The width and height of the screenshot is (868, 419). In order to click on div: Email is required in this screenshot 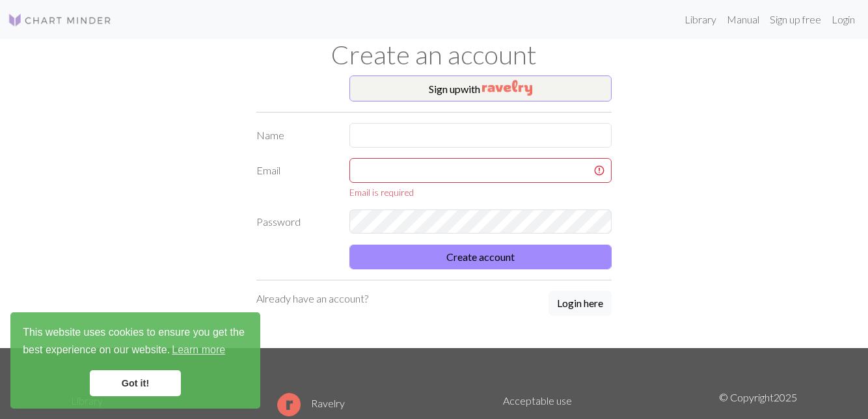, I will do `click(481, 192)`.